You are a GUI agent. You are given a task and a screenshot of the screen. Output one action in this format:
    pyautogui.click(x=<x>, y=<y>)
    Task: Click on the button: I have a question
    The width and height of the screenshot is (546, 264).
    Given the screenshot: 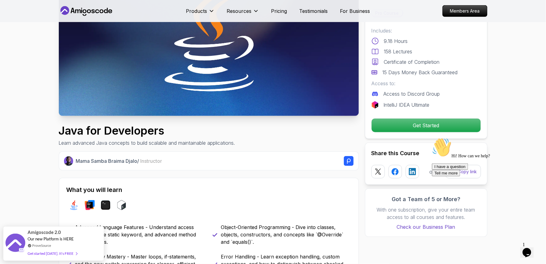 What is the action you would take?
    pyautogui.click(x=21, y=31)
    